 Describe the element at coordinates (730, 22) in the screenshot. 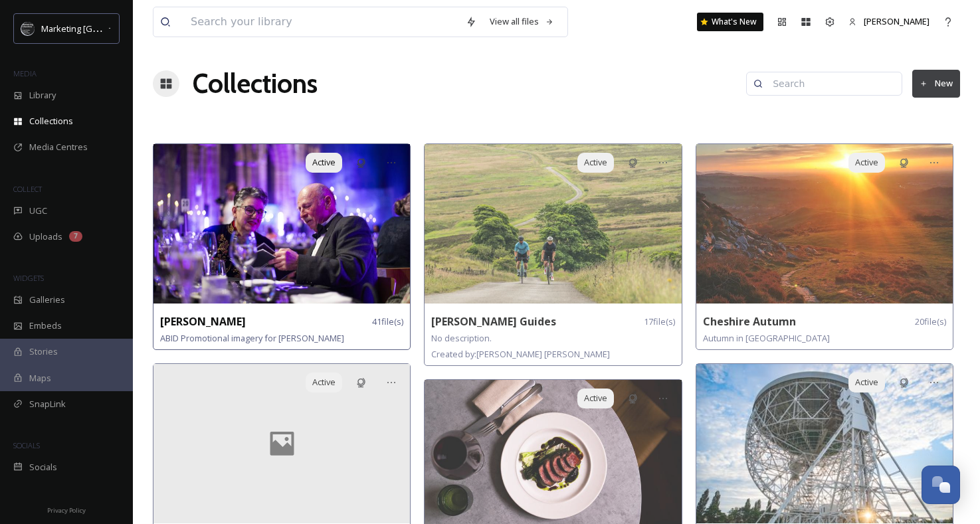

I see `div: What's New` at that location.